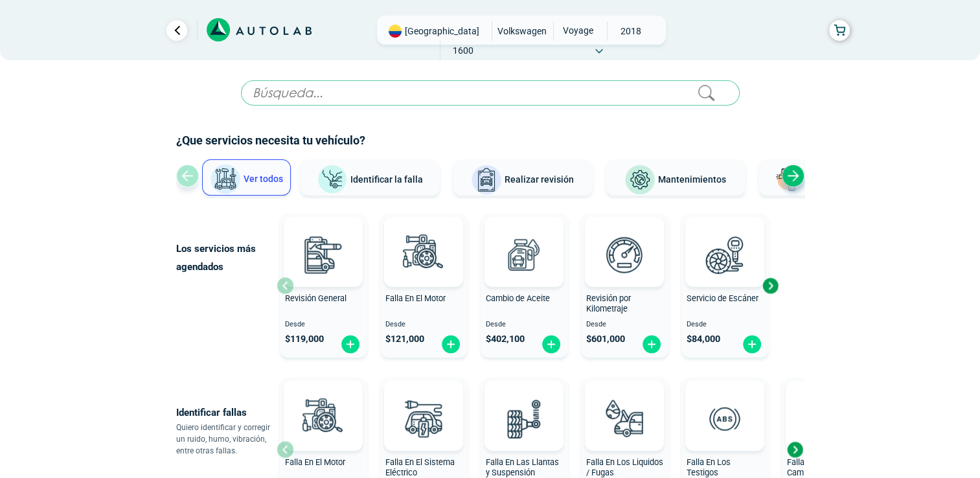 The image size is (980, 478). Describe the element at coordinates (640, 180) in the screenshot. I see `img: Mantenimientos` at that location.